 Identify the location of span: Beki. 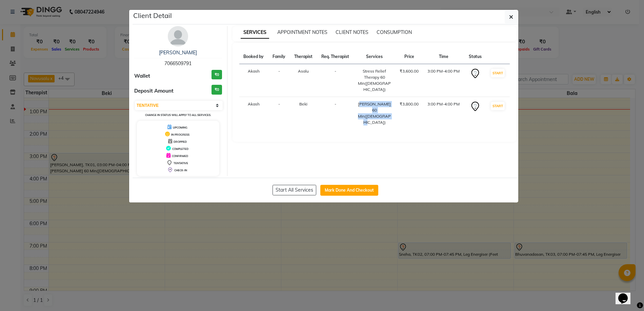
(303, 104).